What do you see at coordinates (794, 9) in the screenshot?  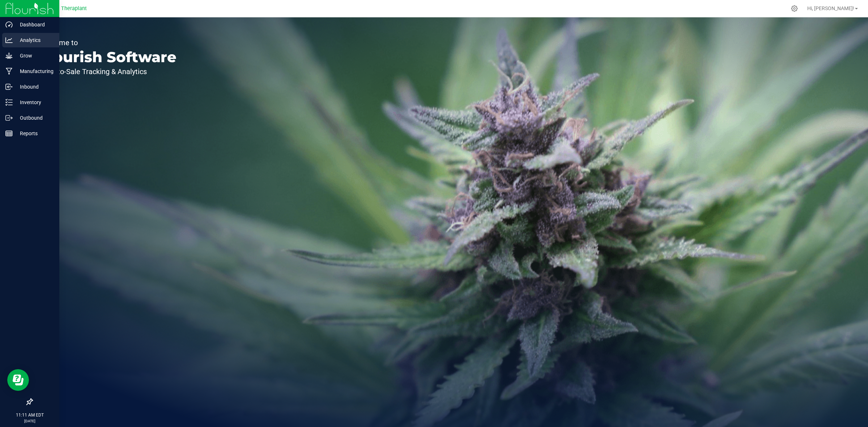 I see `div: Manage settings` at bounding box center [794, 9].